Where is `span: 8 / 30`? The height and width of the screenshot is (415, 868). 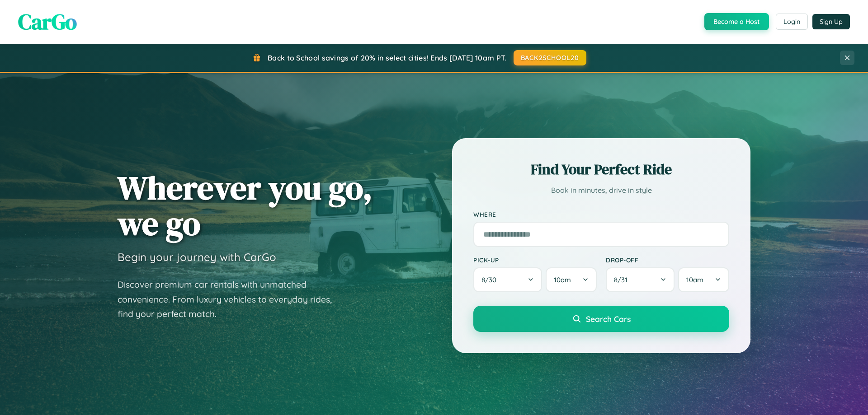
span: 8 / 30 is located at coordinates (491, 279).